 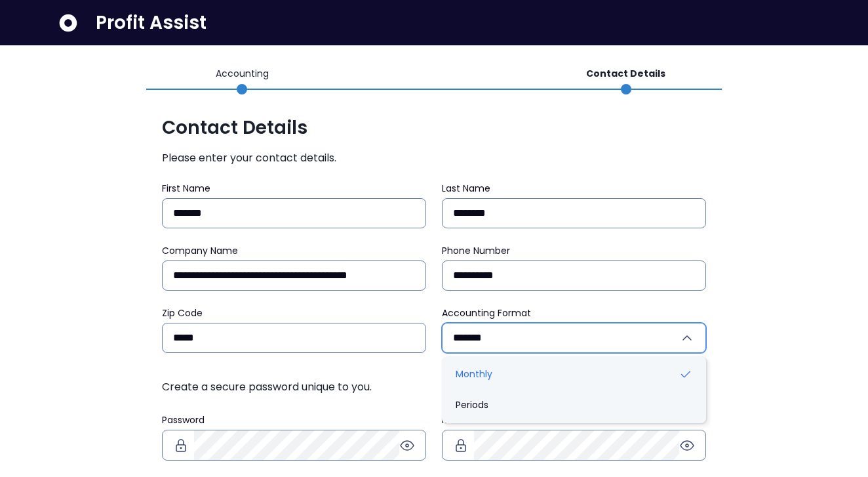 What do you see at coordinates (151, 23) in the screenshot?
I see `span: Profit Assist` at bounding box center [151, 23].